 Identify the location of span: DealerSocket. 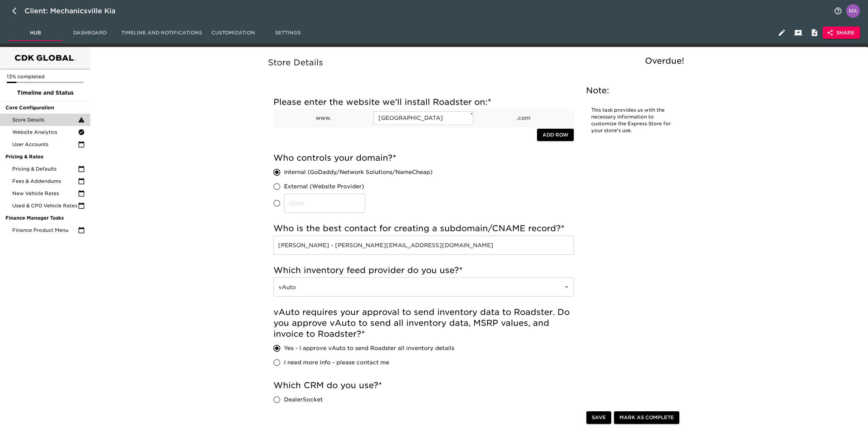
(303, 400).